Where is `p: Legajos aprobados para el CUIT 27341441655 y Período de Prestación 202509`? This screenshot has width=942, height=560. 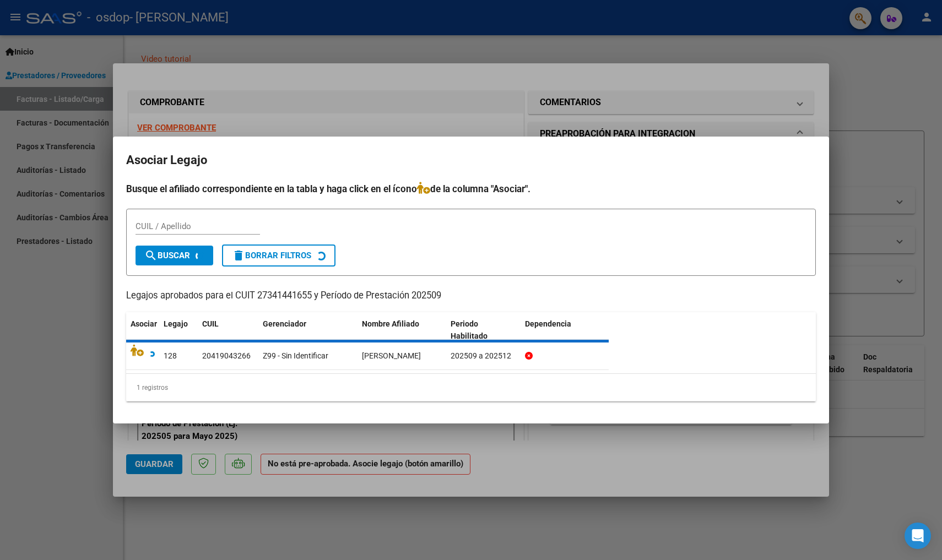 p: Legajos aprobados para el CUIT 27341441655 y Período de Prestación 202509 is located at coordinates (471, 295).